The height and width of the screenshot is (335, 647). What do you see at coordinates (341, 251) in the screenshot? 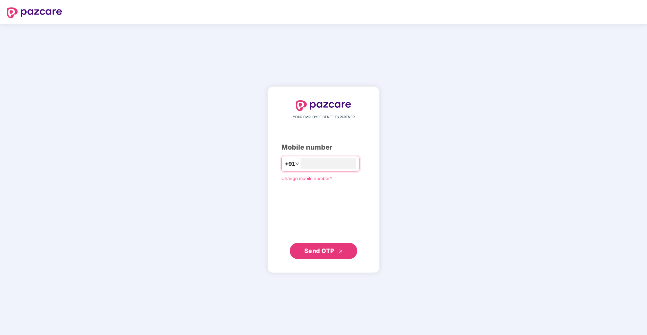
I see `span: double-right` at bounding box center [341, 251].